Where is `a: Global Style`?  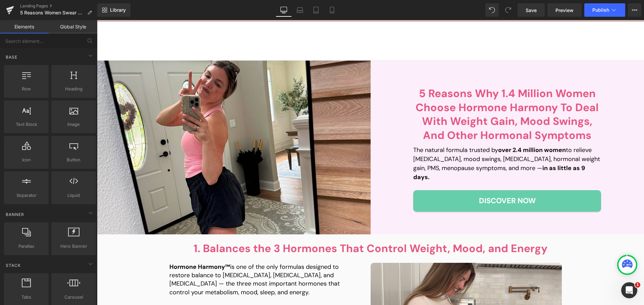 a: Global Style is located at coordinates (73, 27).